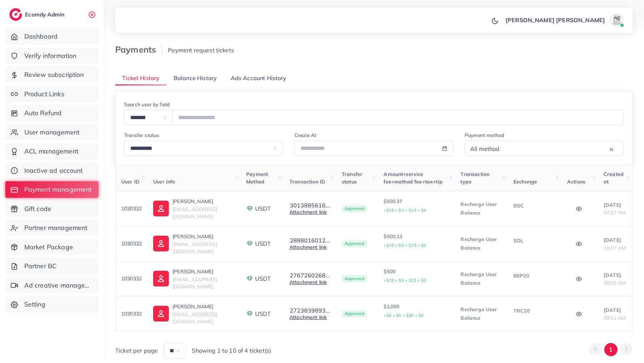 Image resolution: width=644 pixels, height=363 pixels. What do you see at coordinates (535, 276) in the screenshot?
I see `p: BEP20` at bounding box center [535, 276].